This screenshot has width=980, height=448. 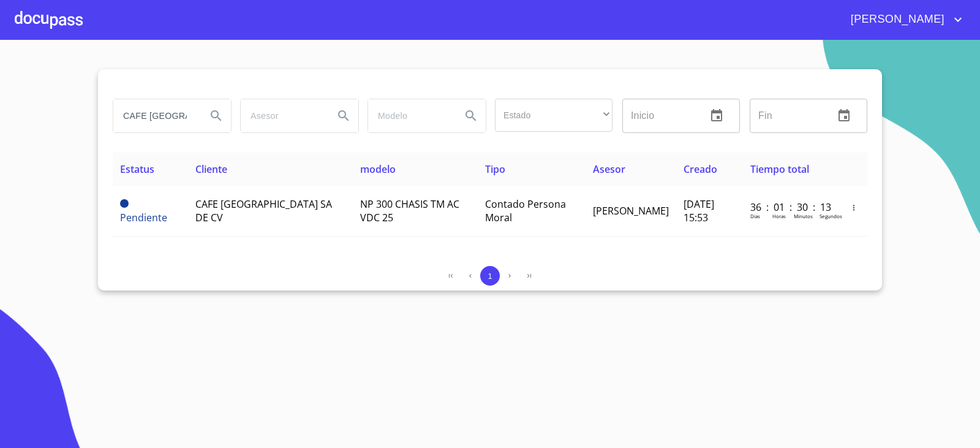 What do you see at coordinates (756, 215) in the screenshot?
I see `p: Dias` at bounding box center [756, 215].